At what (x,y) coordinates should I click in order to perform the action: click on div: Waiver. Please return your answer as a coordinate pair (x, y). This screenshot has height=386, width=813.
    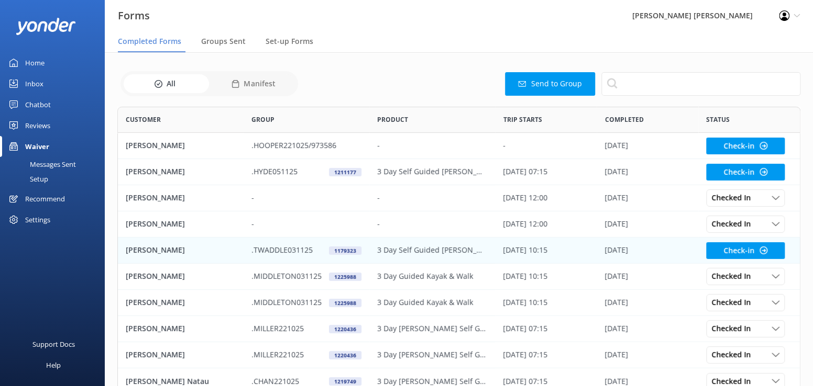
    Looking at the image, I should click on (37, 147).